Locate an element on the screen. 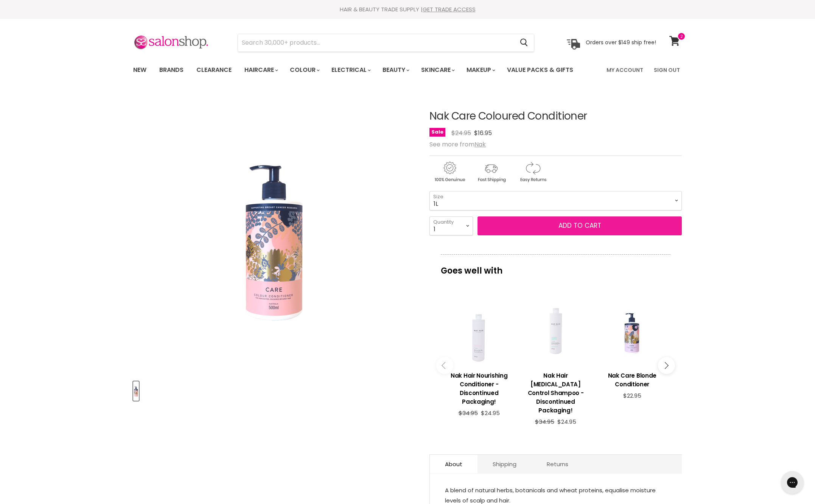  span: See more from is located at coordinates (457, 144).